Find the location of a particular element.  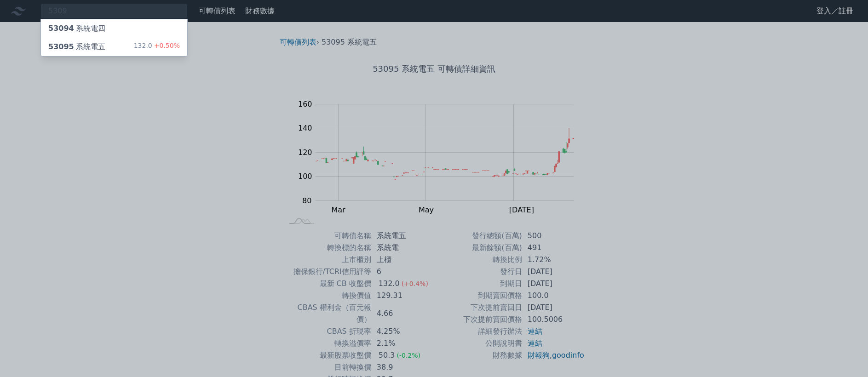

div: 聊天小工具 is located at coordinates (845, 355).